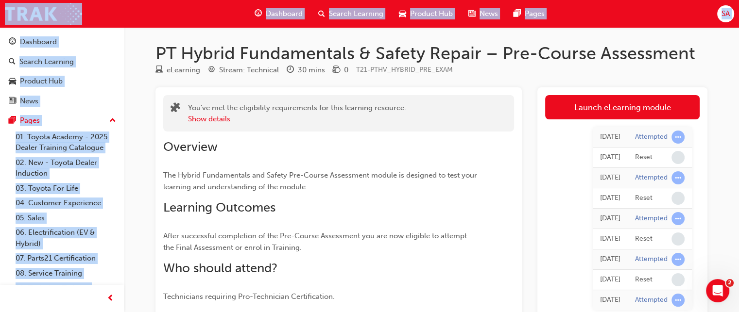 This screenshot has height=312, width=739. I want to click on div: Price, so click(341, 70).